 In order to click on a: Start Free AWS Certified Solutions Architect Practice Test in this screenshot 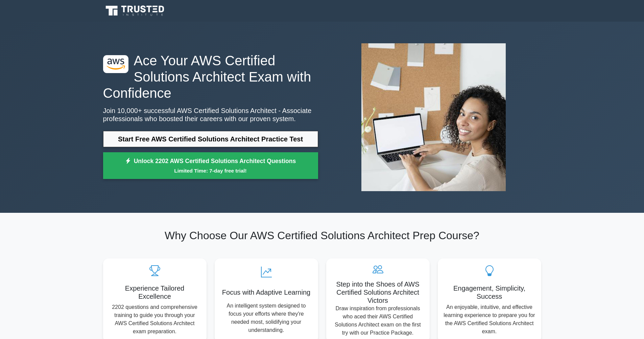, I will do `click(211, 139)`.